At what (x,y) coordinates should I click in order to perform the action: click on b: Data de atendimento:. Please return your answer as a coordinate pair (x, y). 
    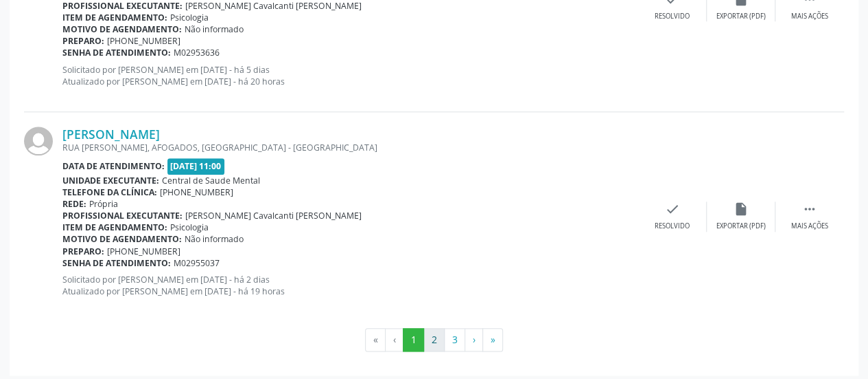
    Looking at the image, I should click on (114, 166).